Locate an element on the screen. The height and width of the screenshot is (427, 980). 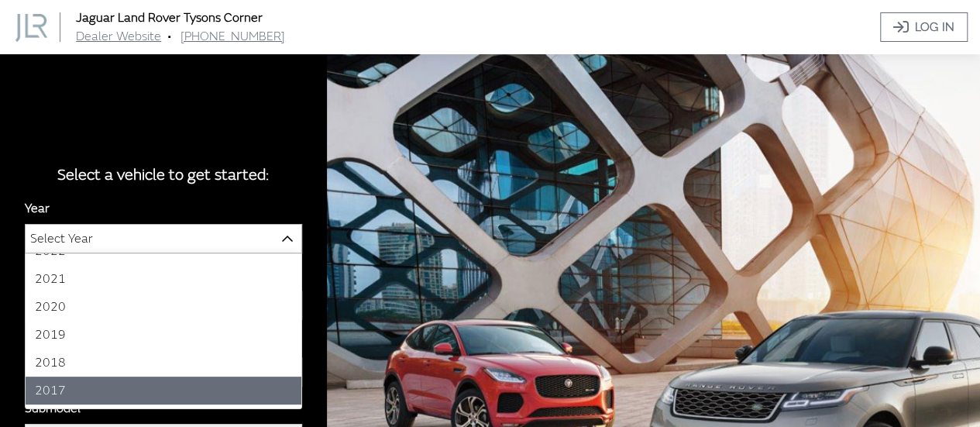
li: 2020 is located at coordinates (164, 307).